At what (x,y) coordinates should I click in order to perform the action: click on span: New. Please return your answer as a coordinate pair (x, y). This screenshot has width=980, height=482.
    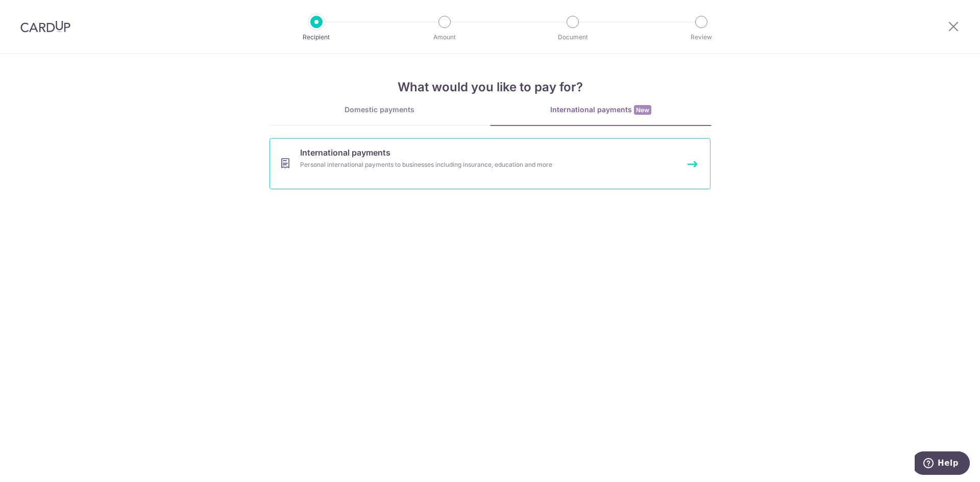
    Looking at the image, I should click on (643, 110).